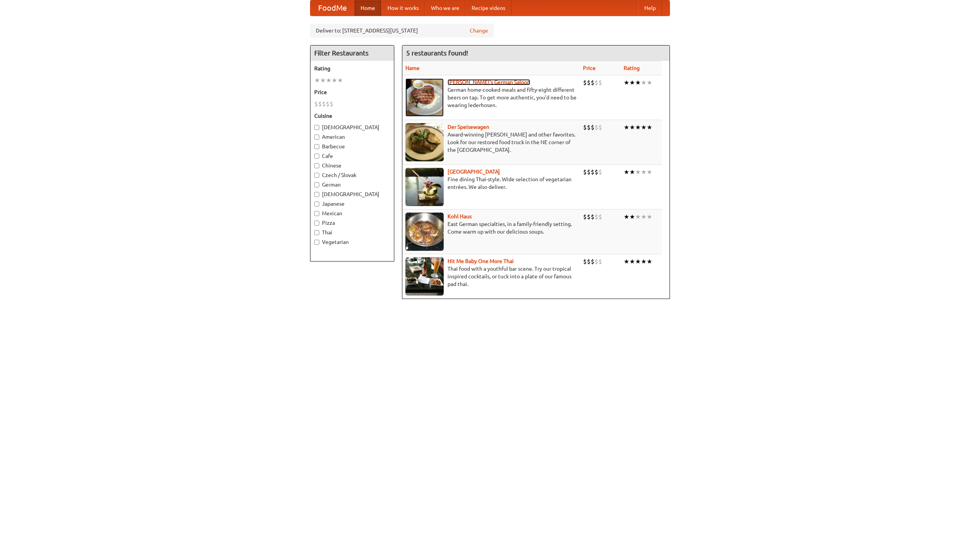 The image size is (980, 541). I want to click on input: Thai, so click(316, 233).